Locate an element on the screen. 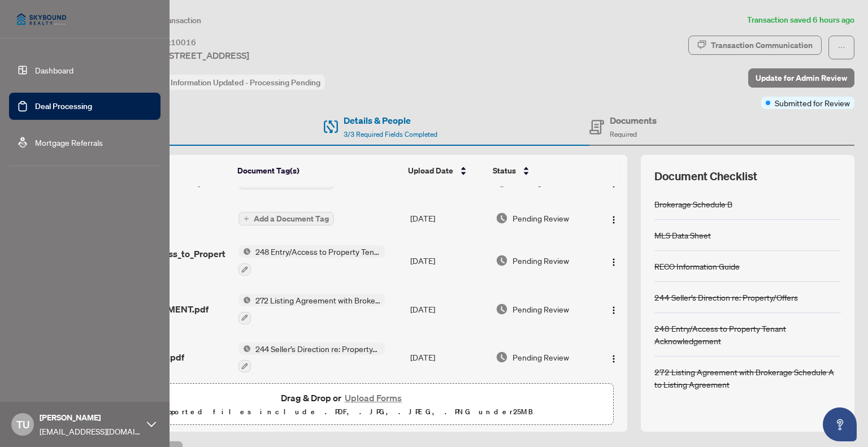 The width and height of the screenshot is (868, 447). img: logo is located at coordinates (41, 19).